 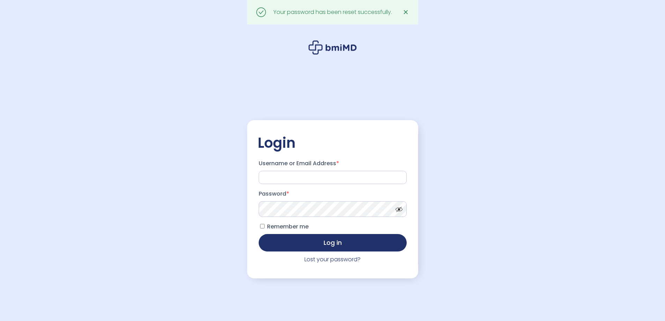 What do you see at coordinates (332, 12) in the screenshot?
I see `div: Your password has been reset successfully.` at bounding box center [332, 12].